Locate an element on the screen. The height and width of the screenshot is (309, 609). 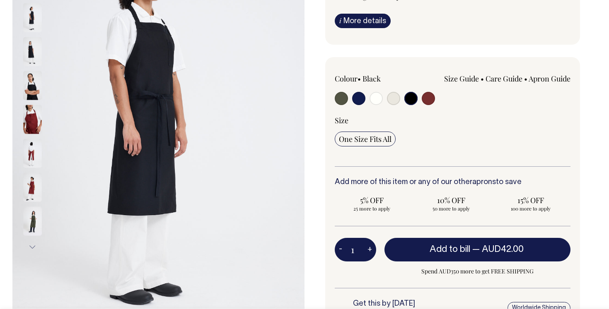
input: One Size Fits All is located at coordinates (365, 139).